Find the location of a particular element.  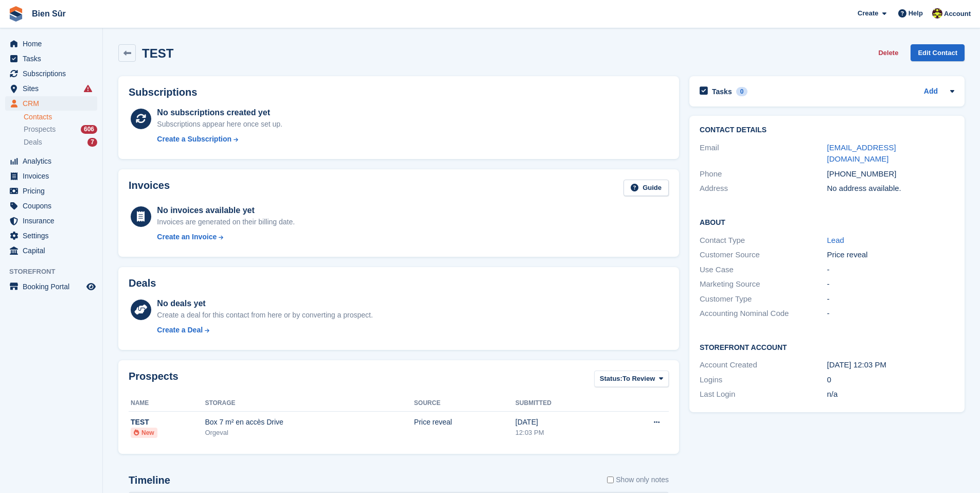

th: Submitted is located at coordinates (564, 403).